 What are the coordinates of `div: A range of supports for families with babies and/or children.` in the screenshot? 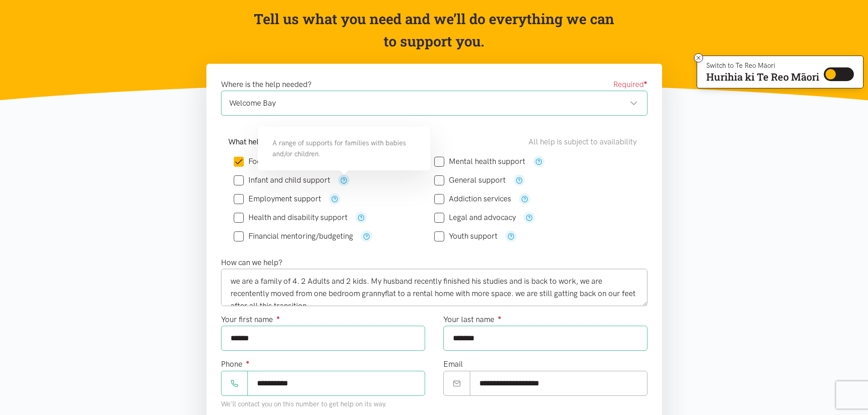 It's located at (344, 149).